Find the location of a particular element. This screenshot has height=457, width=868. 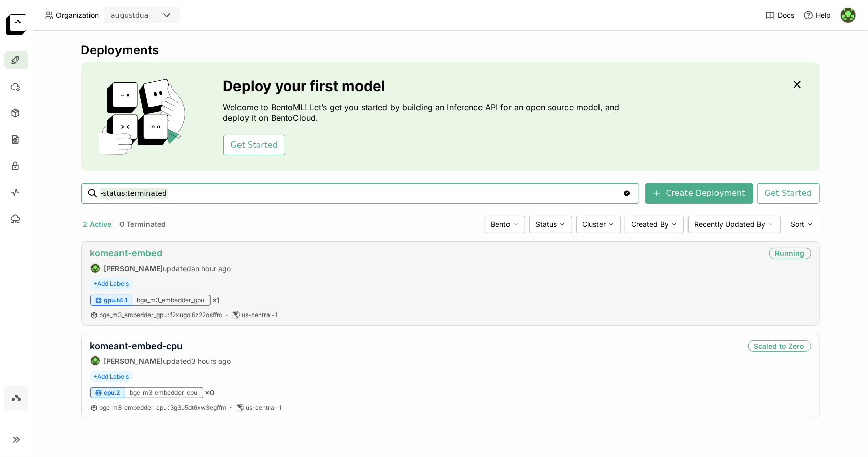

div: Running is located at coordinates (790, 253).